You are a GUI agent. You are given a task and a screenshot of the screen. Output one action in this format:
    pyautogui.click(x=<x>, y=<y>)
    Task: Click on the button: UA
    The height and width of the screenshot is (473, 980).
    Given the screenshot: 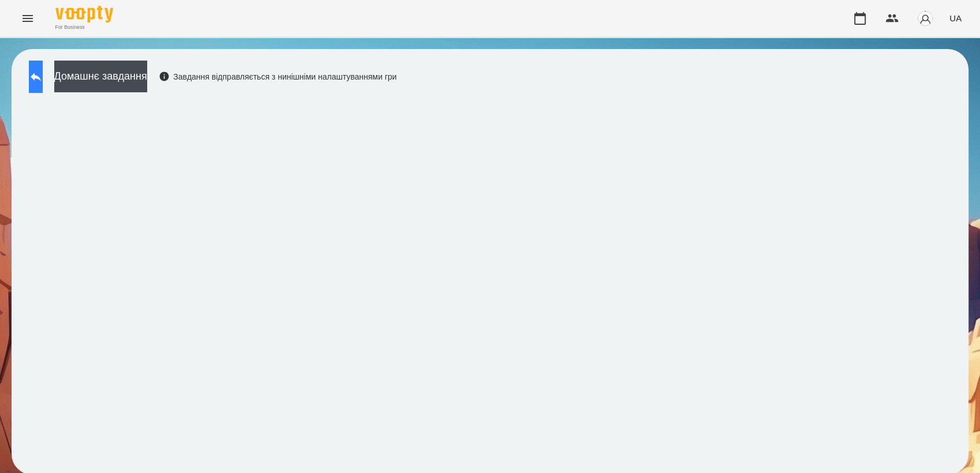 What is the action you would take?
    pyautogui.click(x=955, y=18)
    